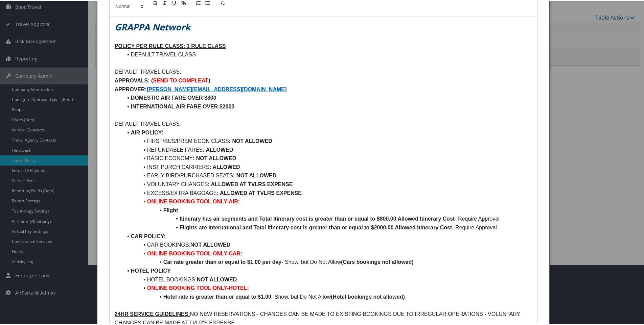 The width and height of the screenshot is (644, 325). Describe the element at coordinates (327, 141) in the screenshot. I see `li: FIRST/BUS/PREM ECON CLASS` at that location.